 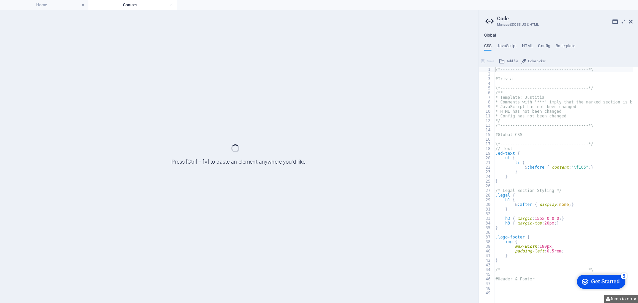 What do you see at coordinates (487, 256) in the screenshot?
I see `div: 41` at bounding box center [487, 256].